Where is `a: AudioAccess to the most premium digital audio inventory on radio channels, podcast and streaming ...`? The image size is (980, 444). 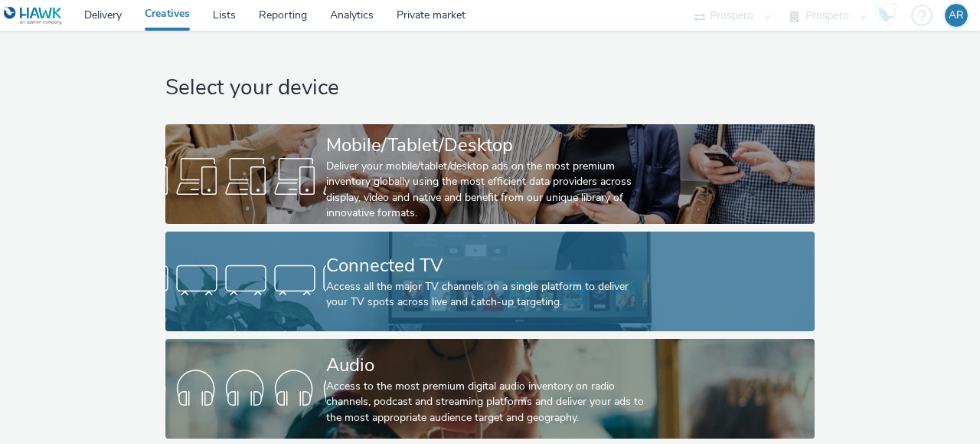 a: AudioAccess to the most premium digital audio inventory on radio channels, podcast and streaming ... is located at coordinates (490, 389).